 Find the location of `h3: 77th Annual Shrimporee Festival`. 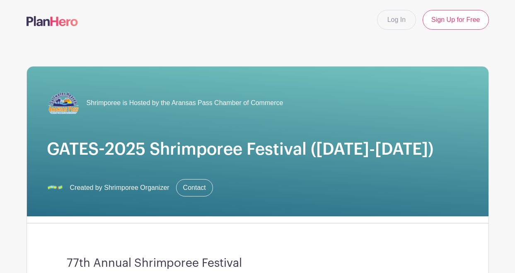

h3: 77th Annual Shrimporee Festival is located at coordinates (258, 264).